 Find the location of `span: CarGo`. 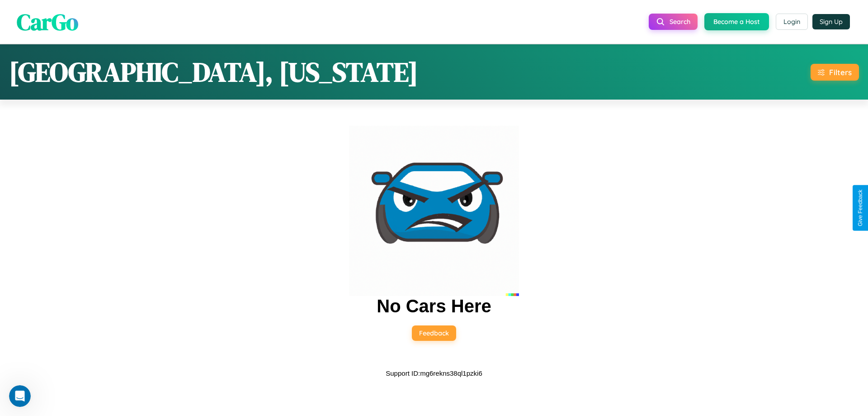

span: CarGo is located at coordinates (47, 21).